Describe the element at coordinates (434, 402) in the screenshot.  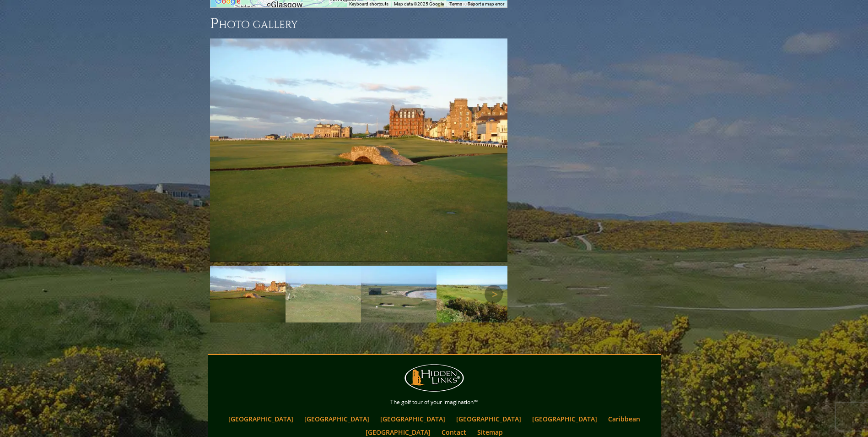
I see `p: The golf tour of your imagination™` at that location.